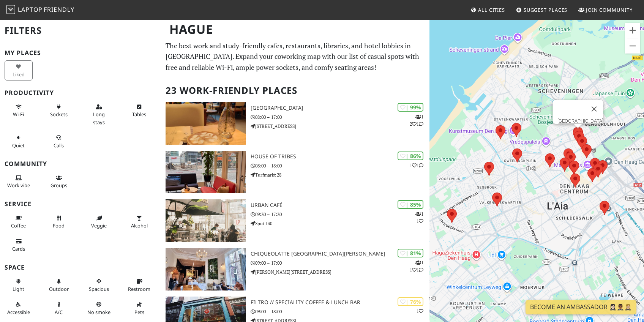 The image size is (644, 322). What do you see at coordinates (99, 222) in the screenshot?
I see `button: Veggie` at bounding box center [99, 222].